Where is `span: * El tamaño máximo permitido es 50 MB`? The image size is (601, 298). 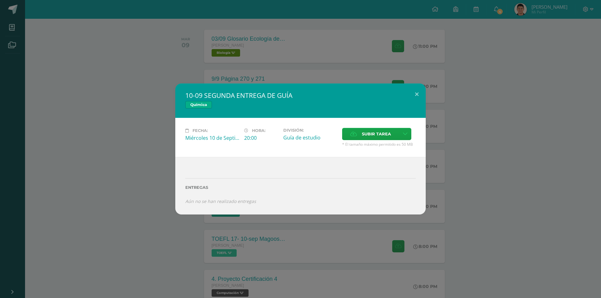 span: * El tamaño máximo permitido es 50 MB is located at coordinates (379, 144).